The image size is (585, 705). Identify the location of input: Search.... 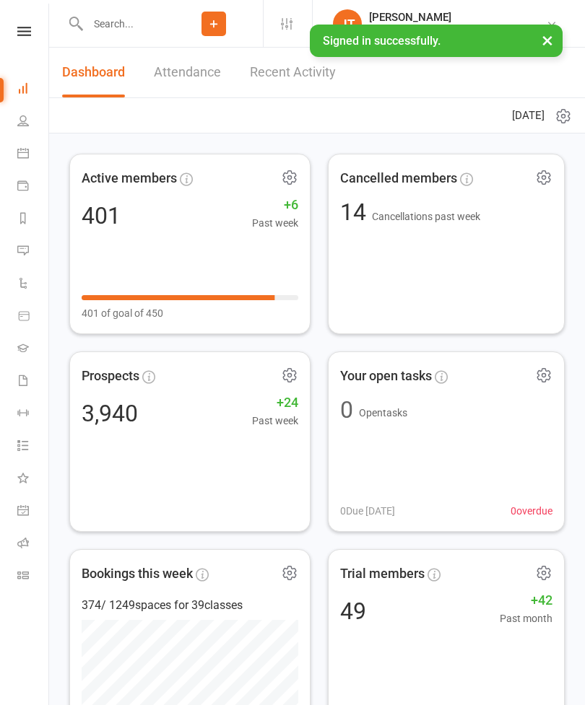
(123, 24).